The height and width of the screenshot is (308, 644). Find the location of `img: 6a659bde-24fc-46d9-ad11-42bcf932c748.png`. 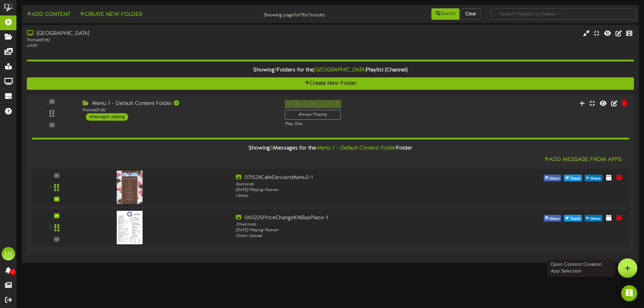

img: 6a659bde-24fc-46d9-ad11-42bcf932c748.png is located at coordinates (129, 228).